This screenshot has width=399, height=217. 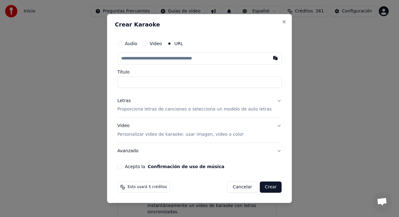 I want to click on button: VideoPersonalizar video de karaoke: usar imagen, video o color, so click(x=199, y=130).